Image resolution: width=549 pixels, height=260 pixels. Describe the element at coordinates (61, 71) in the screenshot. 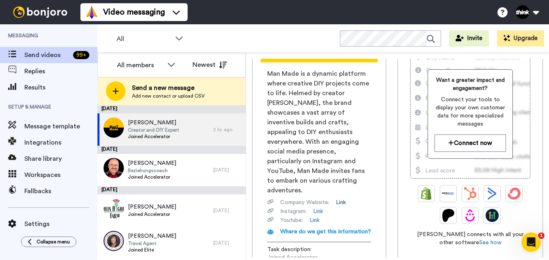

I see `span: Replies` at that location.